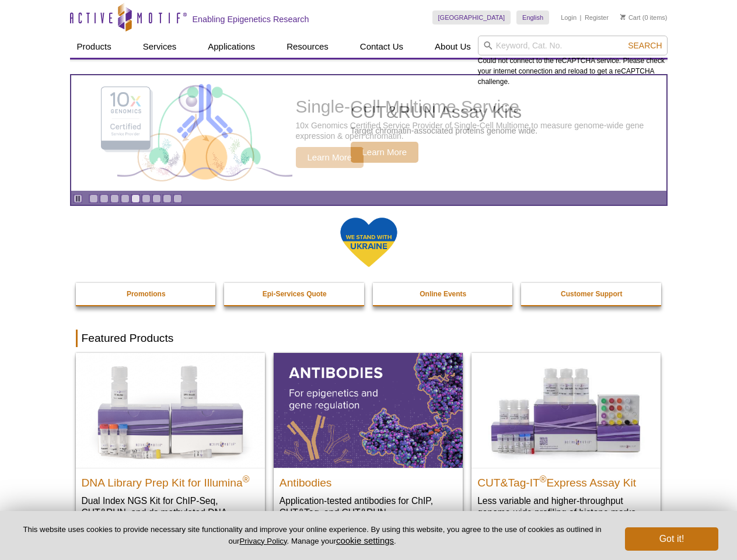  I want to click on p: This website uses cookies to provide necessary site functionality and improve your online experie..., so click(312, 536).